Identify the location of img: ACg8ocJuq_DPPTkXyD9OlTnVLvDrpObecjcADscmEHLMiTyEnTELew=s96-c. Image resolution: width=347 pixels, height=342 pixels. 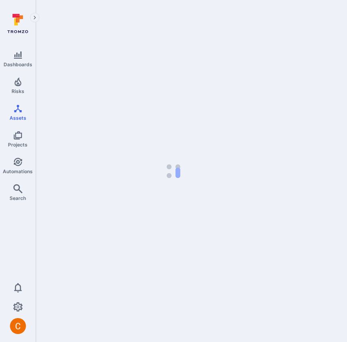
(18, 326).